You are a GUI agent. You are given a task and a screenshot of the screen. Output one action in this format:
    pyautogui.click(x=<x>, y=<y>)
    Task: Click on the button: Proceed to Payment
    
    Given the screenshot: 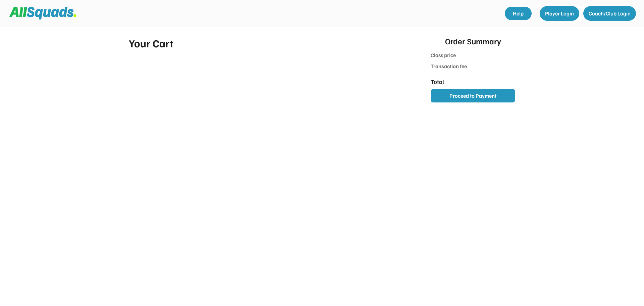 What is the action you would take?
    pyautogui.click(x=473, y=96)
    